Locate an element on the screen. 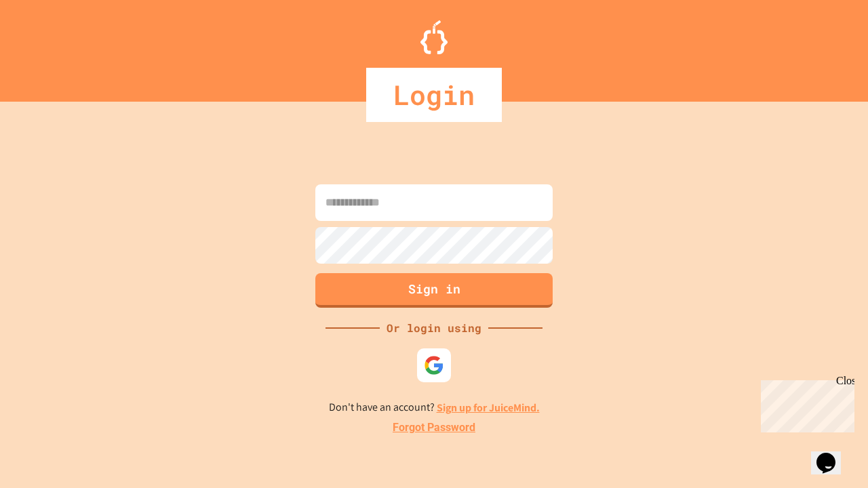  div: Login is located at coordinates (434, 95).